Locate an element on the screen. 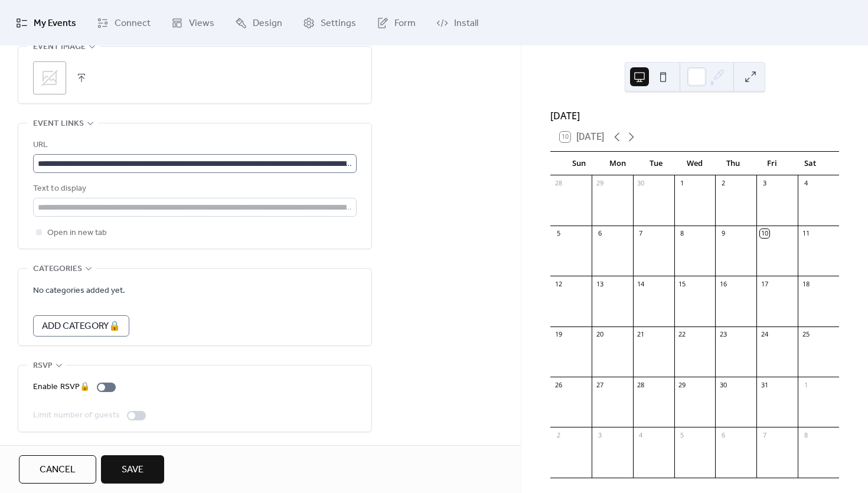 The image size is (868, 493). span: No categories added yet. is located at coordinates (79, 291).